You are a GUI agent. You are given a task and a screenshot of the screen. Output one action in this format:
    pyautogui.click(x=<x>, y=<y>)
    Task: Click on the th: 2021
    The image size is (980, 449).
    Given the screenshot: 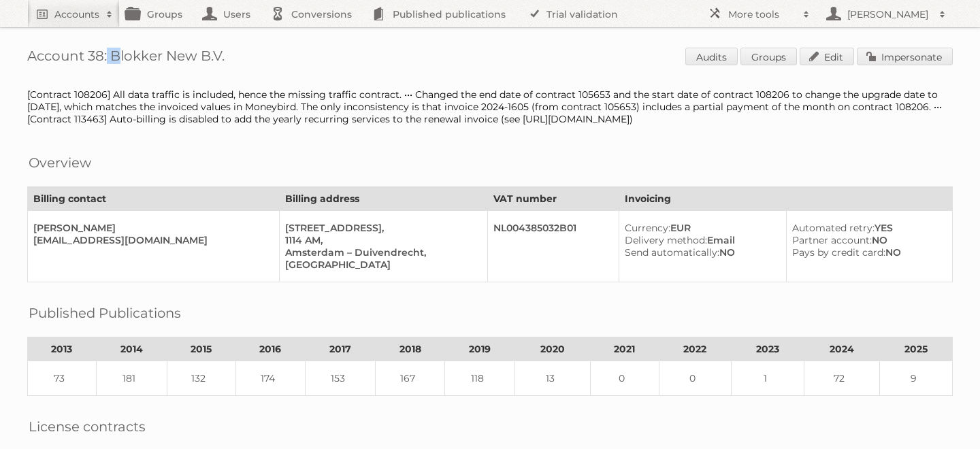 What is the action you would take?
    pyautogui.click(x=625, y=349)
    